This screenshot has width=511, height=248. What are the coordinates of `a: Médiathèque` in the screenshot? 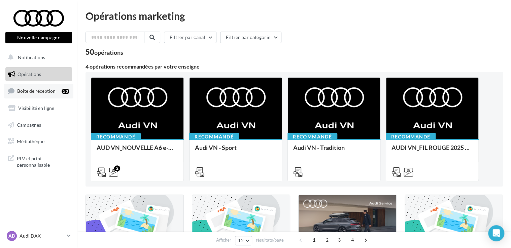 It's located at (39, 142).